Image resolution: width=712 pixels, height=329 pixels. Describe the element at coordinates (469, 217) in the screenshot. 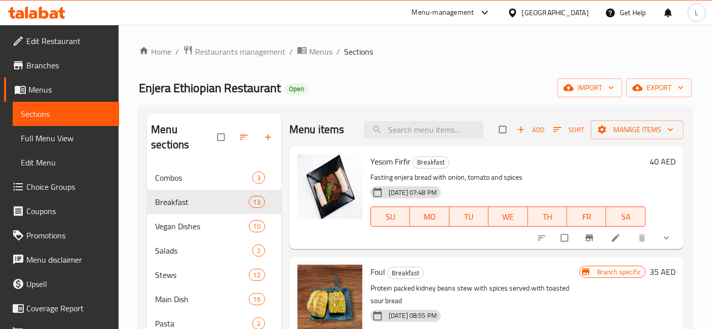

I see `button: TU` at that location.